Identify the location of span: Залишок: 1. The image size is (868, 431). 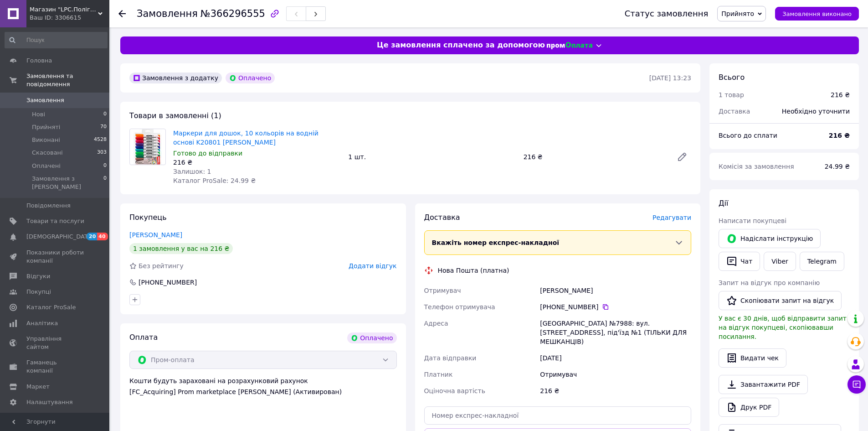
(193, 172).